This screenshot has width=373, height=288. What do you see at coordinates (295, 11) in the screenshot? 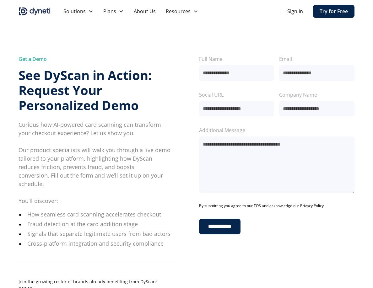
I see `a: Sign In` at bounding box center [295, 11].